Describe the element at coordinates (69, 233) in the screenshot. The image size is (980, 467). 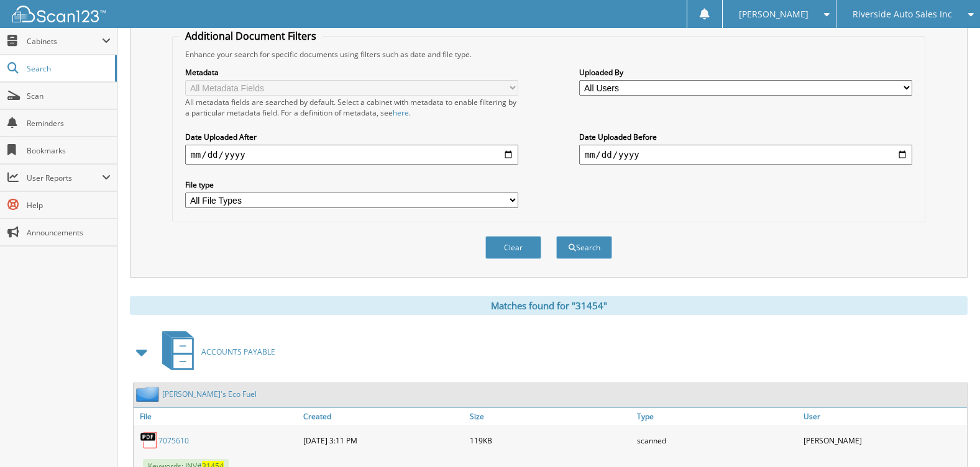
I see `span: Announcements` at that location.